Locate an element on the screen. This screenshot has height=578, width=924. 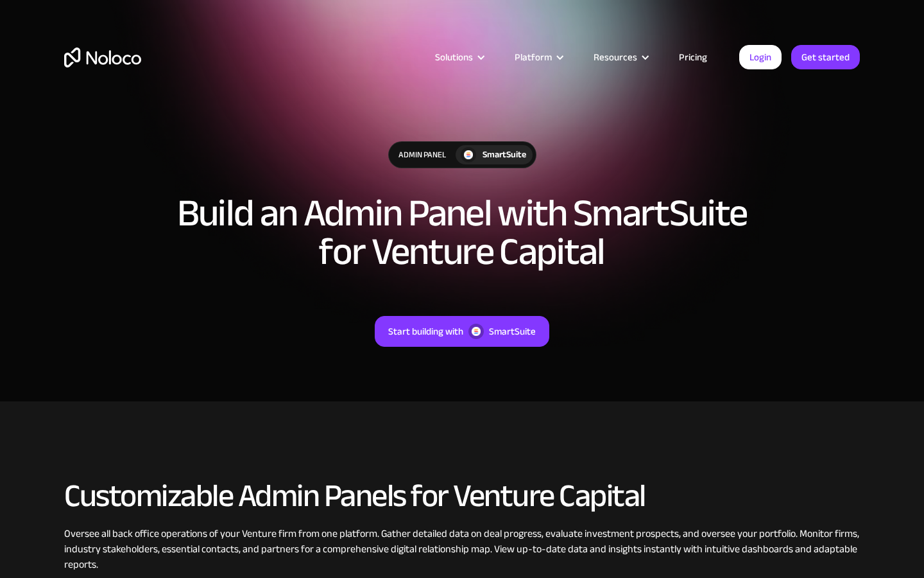
div: Start building with is located at coordinates (425, 331).